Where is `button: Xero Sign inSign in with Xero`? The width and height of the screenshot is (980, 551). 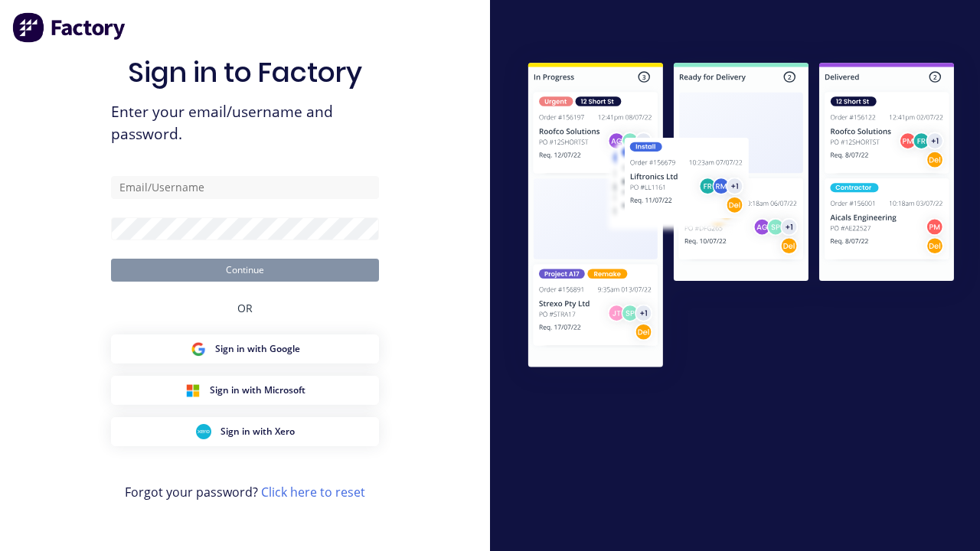
button: Xero Sign inSign in with Xero is located at coordinates (245, 432).